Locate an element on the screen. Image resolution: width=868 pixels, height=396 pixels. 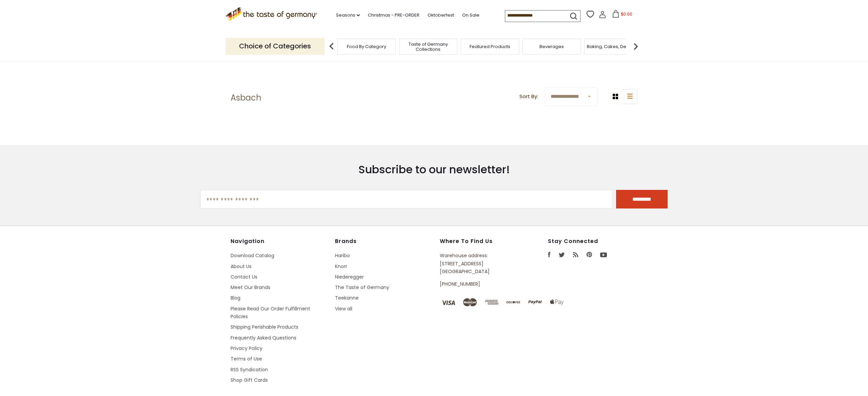
a: Shop Gift Cards is located at coordinates (249, 381).